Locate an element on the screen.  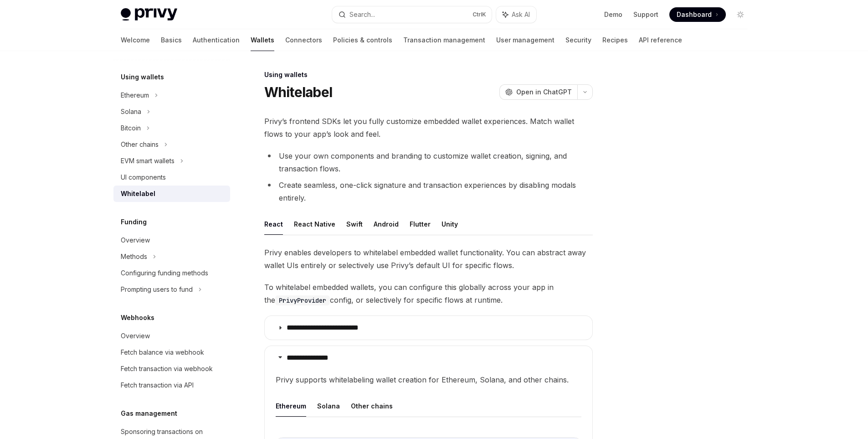
div: EVM smart wallets is located at coordinates (148, 161).